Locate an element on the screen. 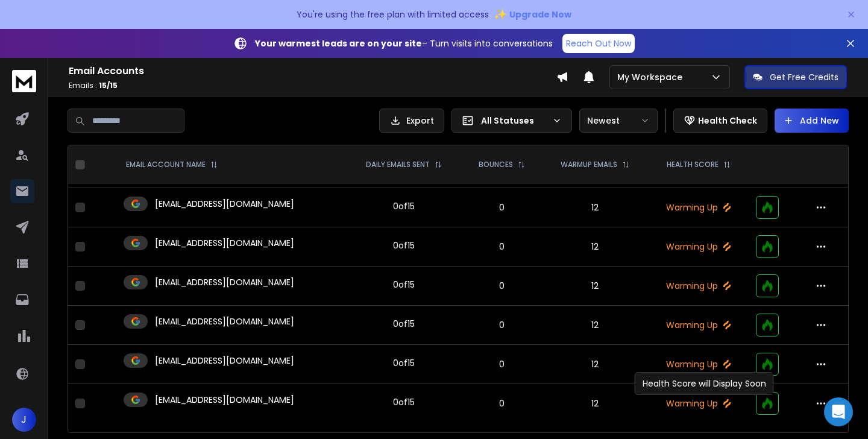  strong: Your warmest leads are on your site is located at coordinates (338, 44).